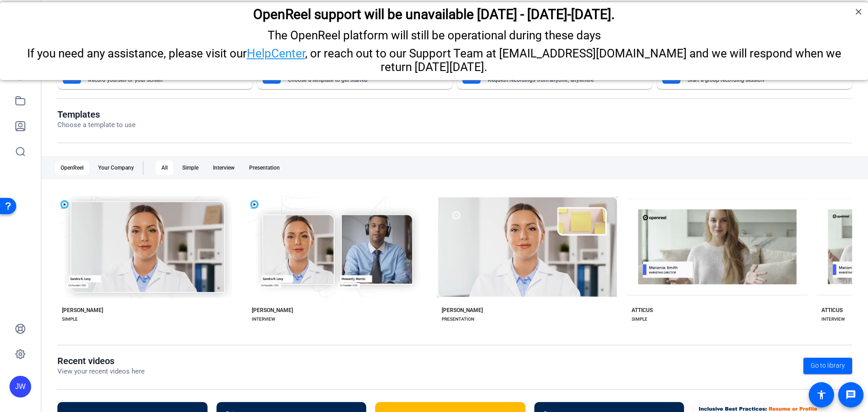 The height and width of the screenshot is (412, 868). What do you see at coordinates (116, 167) in the screenshot?
I see `div: Your Company` at bounding box center [116, 167].